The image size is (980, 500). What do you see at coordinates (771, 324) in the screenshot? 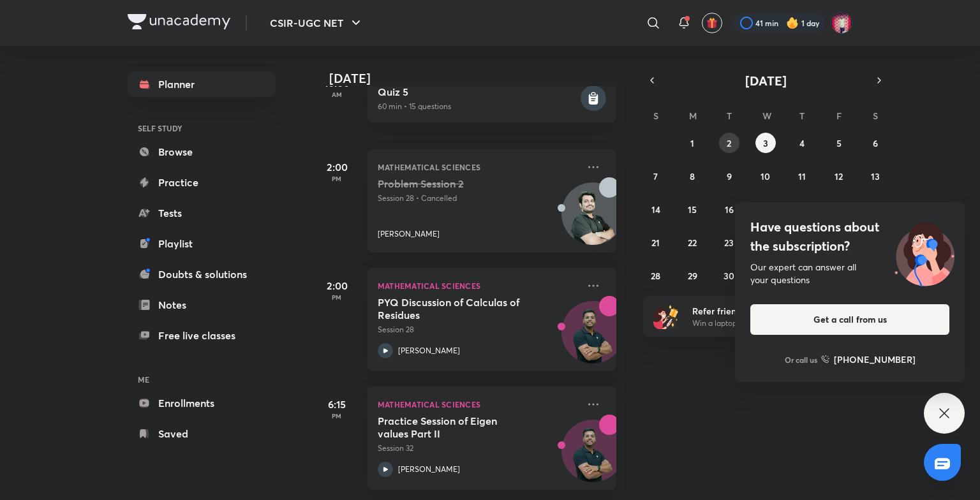
I see `p: Win a laptop, vouchers & more` at bounding box center [771, 324].